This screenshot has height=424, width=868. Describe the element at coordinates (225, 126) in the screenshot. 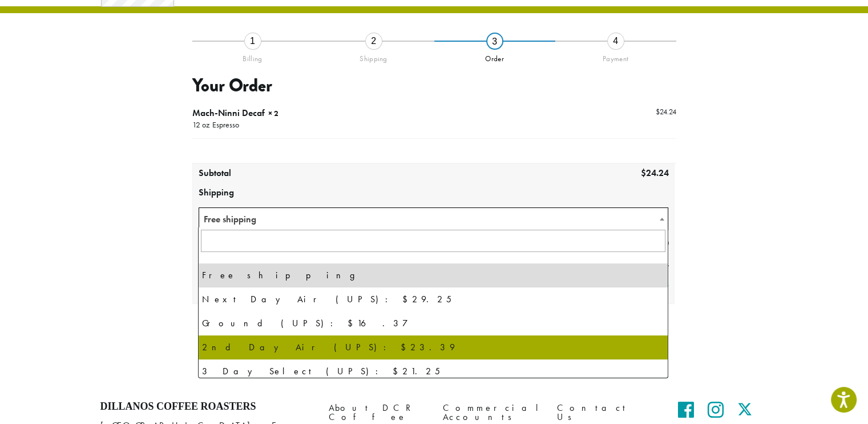

I see `p: Espresso` at that location.